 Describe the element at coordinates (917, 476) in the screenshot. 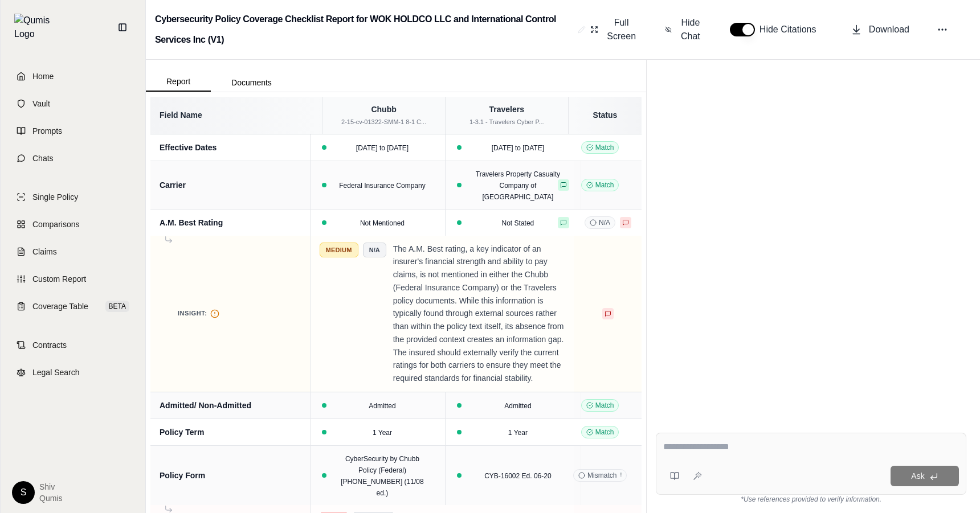

I see `span: Ask` at that location.